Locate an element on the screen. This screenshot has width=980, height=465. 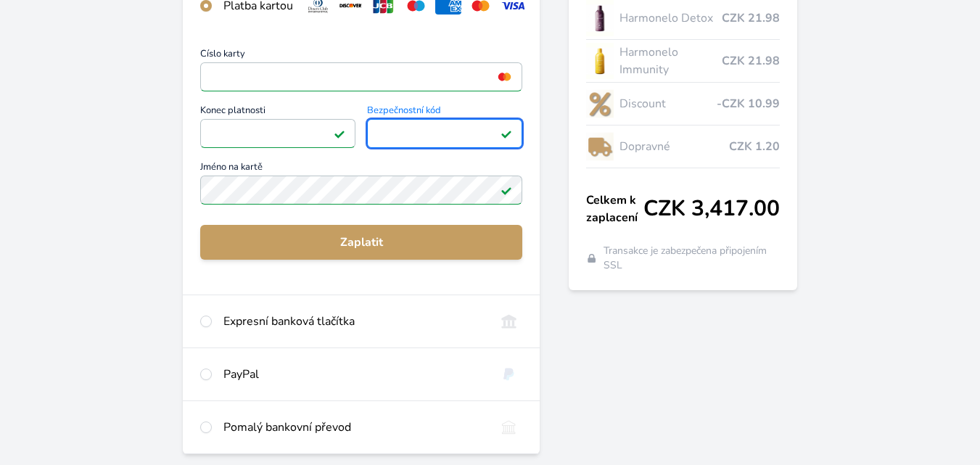
span: Zaplatit is located at coordinates (361, 243).